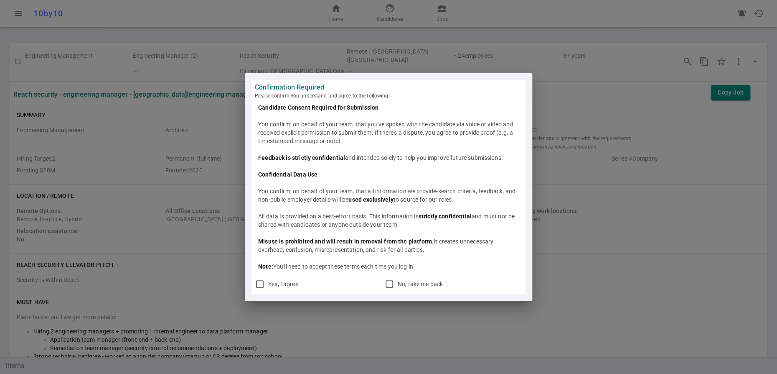 The image size is (777, 374). What do you see at coordinates (389, 266) in the screenshot?
I see `div: You'll need to accept these terms each time you log in.` at bounding box center [389, 266].